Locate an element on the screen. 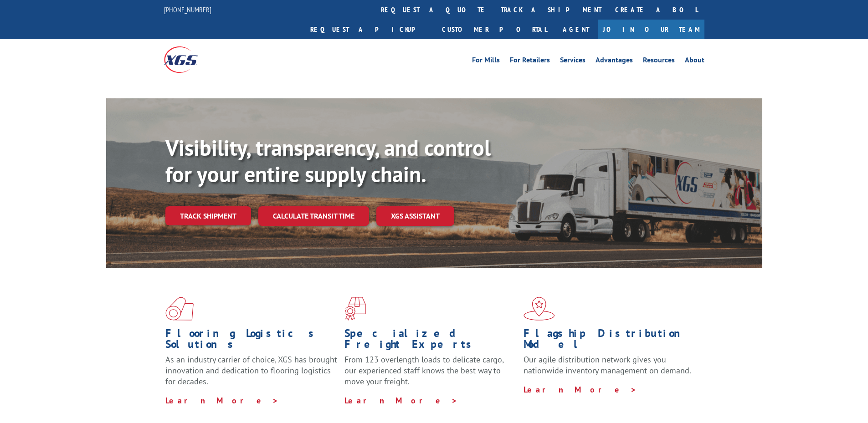  img: xgs-icon-focused-on-flooring-red is located at coordinates (355, 308).